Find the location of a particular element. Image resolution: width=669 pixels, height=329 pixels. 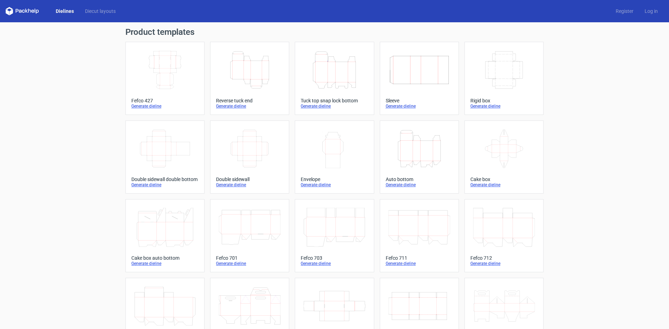

div: Sleeve is located at coordinates (419, 101).